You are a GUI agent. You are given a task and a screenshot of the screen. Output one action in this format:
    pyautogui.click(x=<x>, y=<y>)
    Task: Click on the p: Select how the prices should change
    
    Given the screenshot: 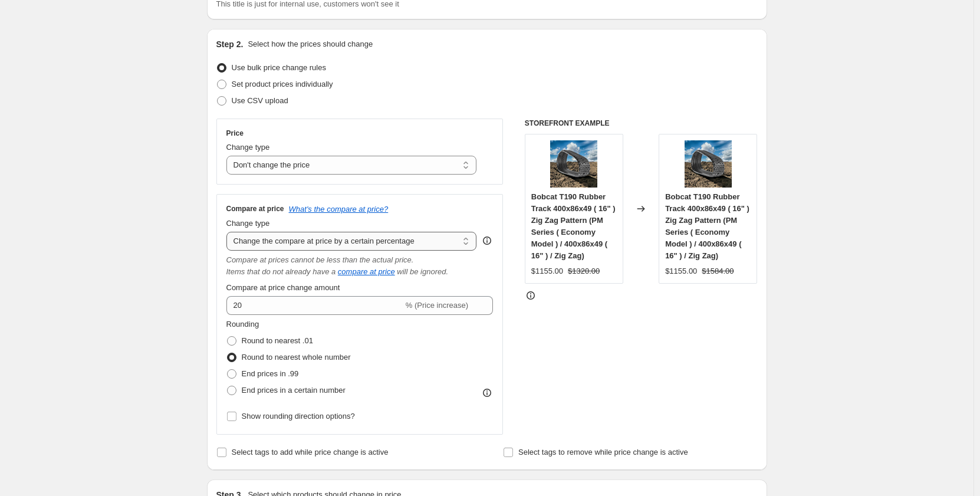 What is the action you would take?
    pyautogui.click(x=310, y=44)
    